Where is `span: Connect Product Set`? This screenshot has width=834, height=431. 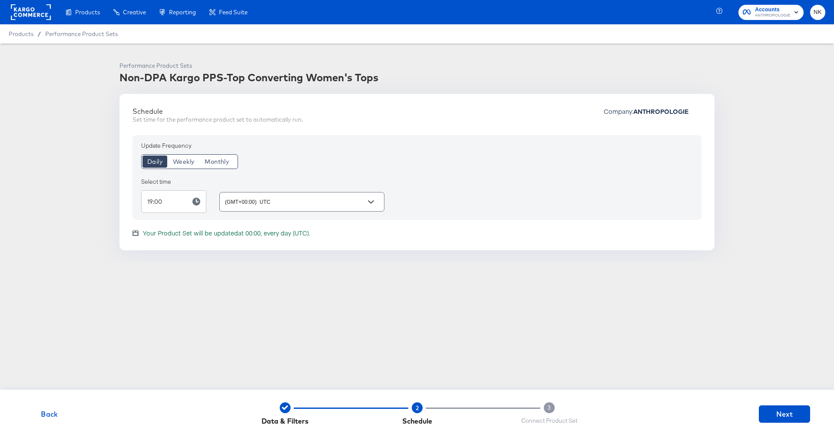
span: Connect Product Set is located at coordinates (549, 420).